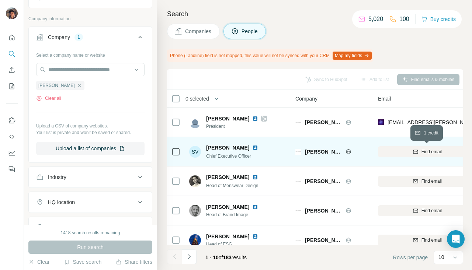 The width and height of the screenshot is (472, 270). Describe the element at coordinates (236, 244) in the screenshot. I see `span: Head of ESG` at that location.